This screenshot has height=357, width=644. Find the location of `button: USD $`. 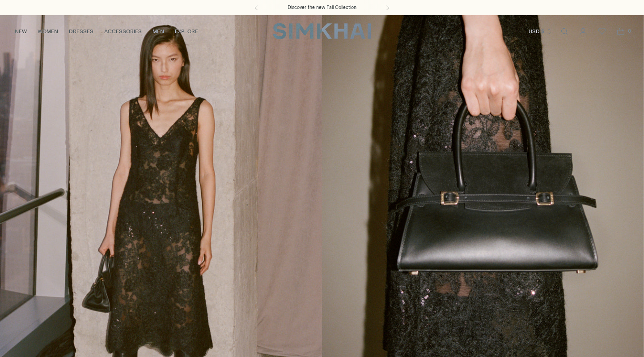

button: USD $ is located at coordinates (541, 31).